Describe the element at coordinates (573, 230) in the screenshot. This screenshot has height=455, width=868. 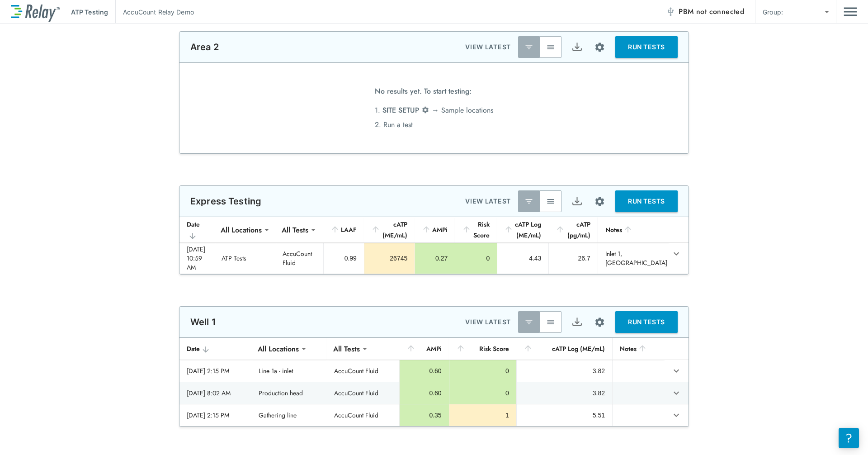
I see `div: cATP (pg/mL)` at that location.